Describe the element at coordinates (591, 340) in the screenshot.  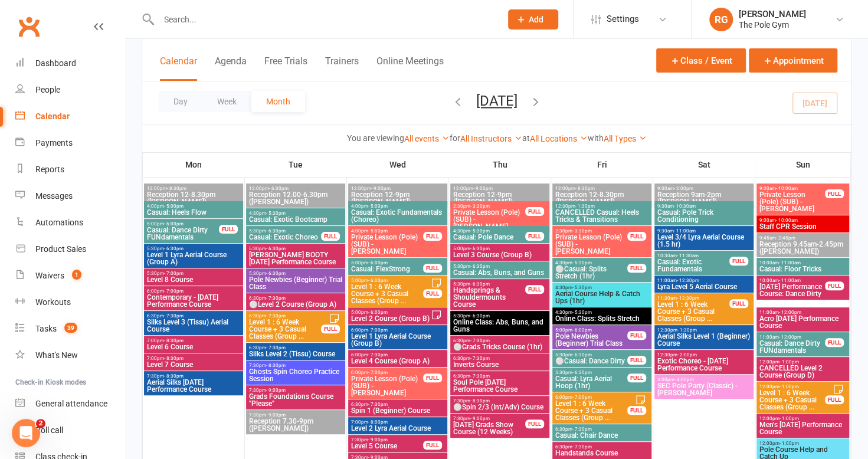
I see `span: Pole Newbies (Beginner) Trial Class` at that location.